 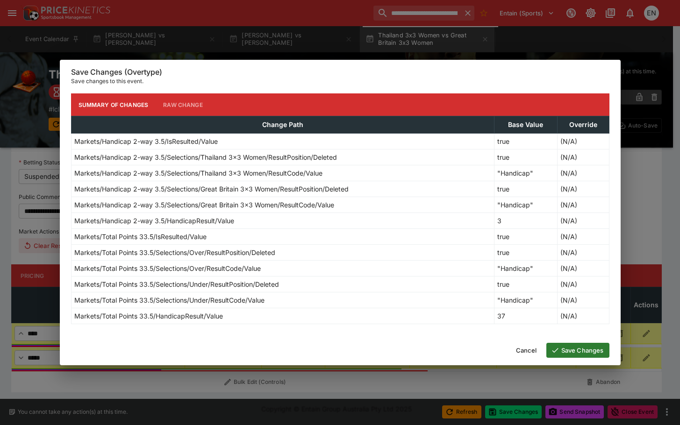 I want to click on p: Markets/Handicap 2-way 3.5/Selections/Thailand 3x3 Women/ResultPosition/Deleted, so click(x=206, y=157).